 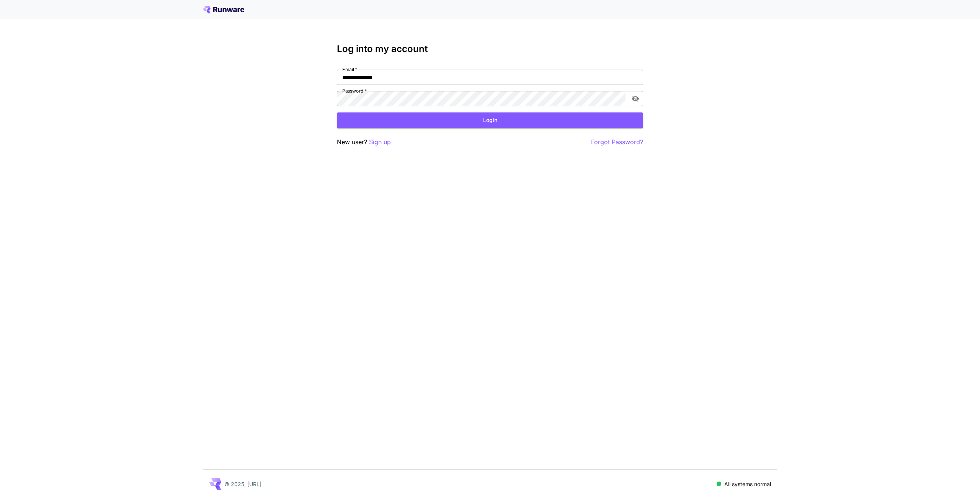 What do you see at coordinates (635, 99) in the screenshot?
I see `button: toggle password visibility` at bounding box center [635, 99].